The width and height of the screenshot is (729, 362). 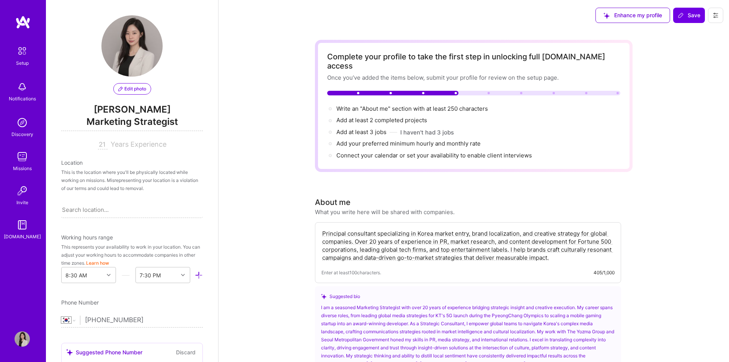 I want to click on textarea: Principal consultant specializing in Korea market entry, brand localization, and creative strateg..., so click(x=468, y=245).